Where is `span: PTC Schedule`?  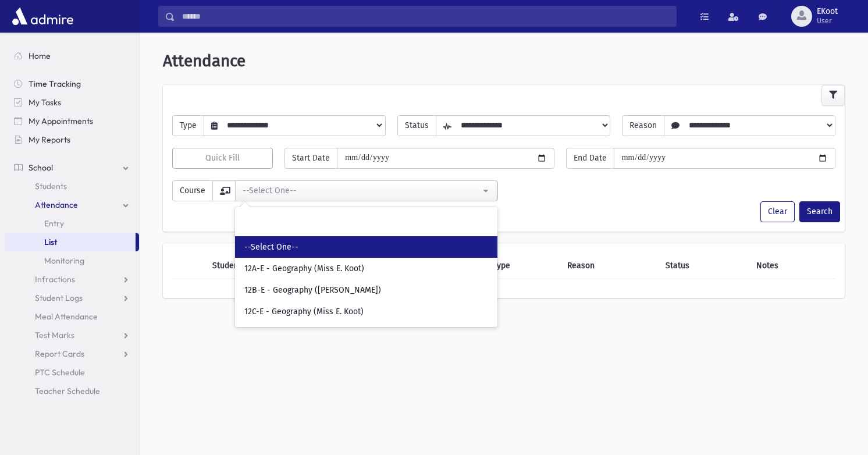
span: PTC Schedule is located at coordinates (60, 372).